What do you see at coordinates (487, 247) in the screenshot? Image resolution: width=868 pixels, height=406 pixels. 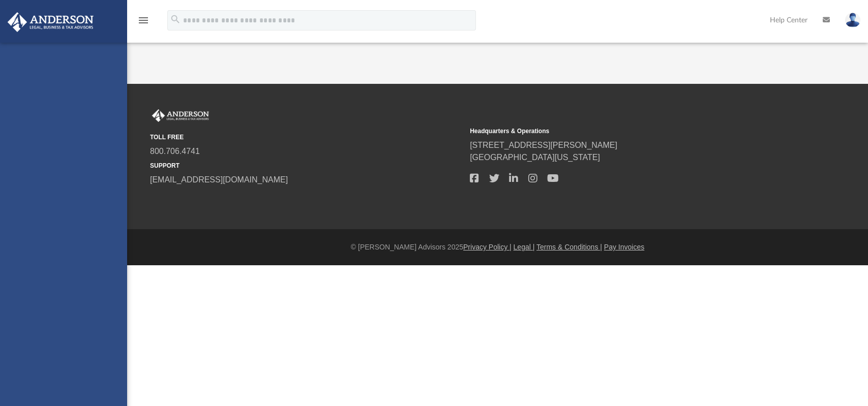 I see `a: Privacy Policy |` at bounding box center [487, 247].